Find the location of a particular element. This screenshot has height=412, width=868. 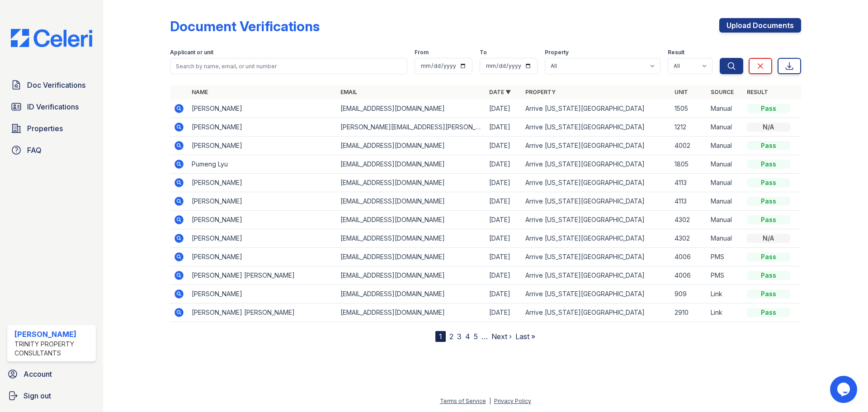

span: ID Verifications is located at coordinates (53, 107).